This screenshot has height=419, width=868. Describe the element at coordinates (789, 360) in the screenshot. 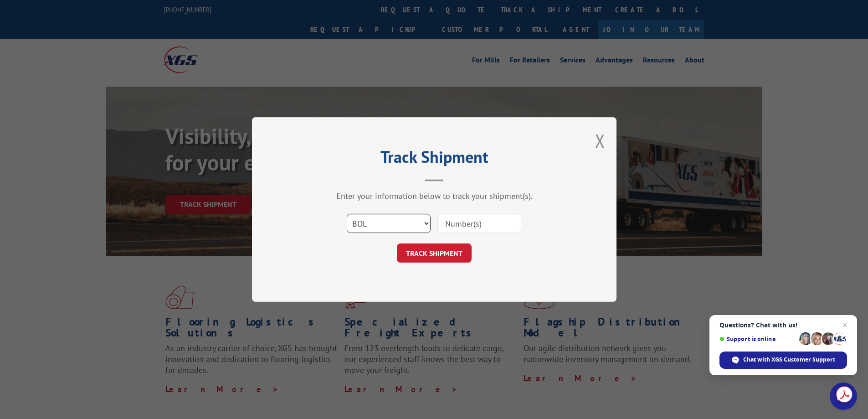

I see `span: Chat with XGS Customer Support` at that location.